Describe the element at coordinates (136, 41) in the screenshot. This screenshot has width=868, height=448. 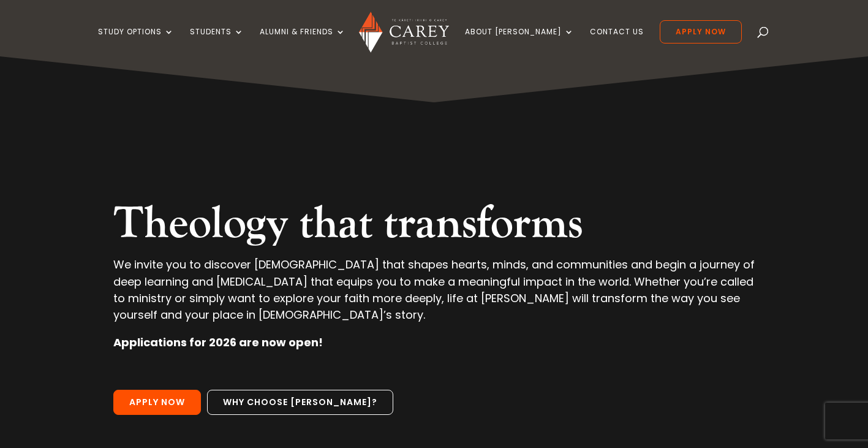
I see `a: Study Options` at that location.